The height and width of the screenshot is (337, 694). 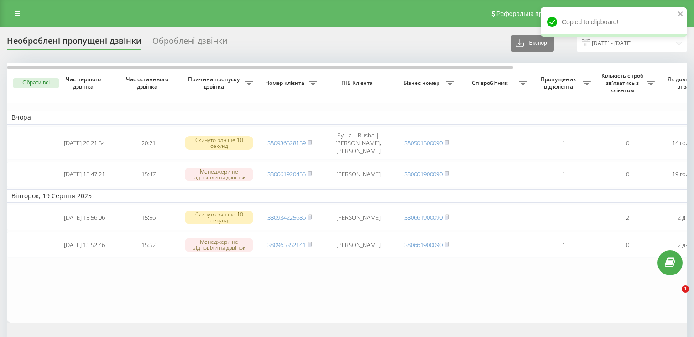 I want to click on td: 15:56, so click(x=148, y=217).